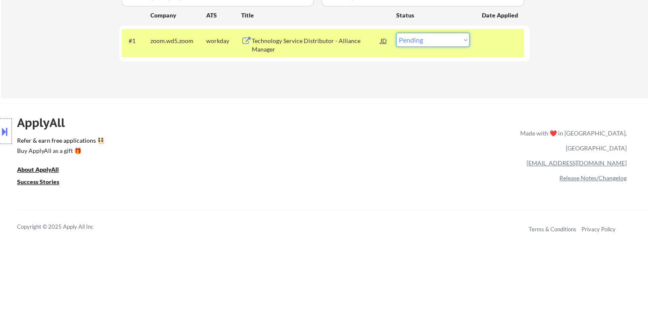  Describe the element at coordinates (224, 41) in the screenshot. I see `div: workday` at that location.